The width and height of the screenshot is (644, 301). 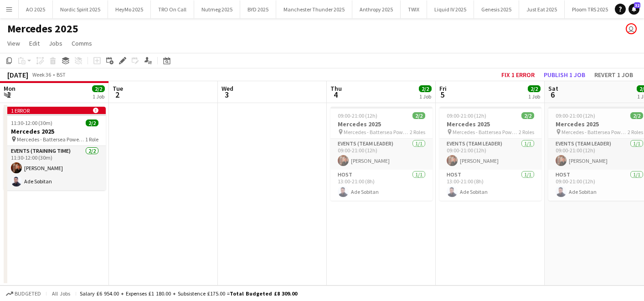 What do you see at coordinates (188, 293) in the screenshot?
I see `div: Salary £6 954.00 + Expenses £1 180.00 + Subsistence £175.00 =` at bounding box center [188, 293].